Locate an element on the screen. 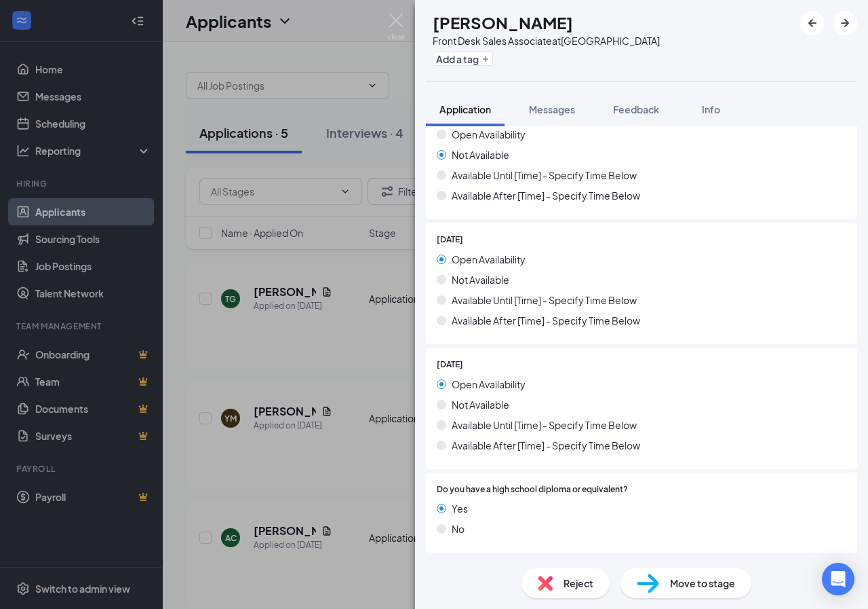  span: Info is located at coordinates (711, 109).